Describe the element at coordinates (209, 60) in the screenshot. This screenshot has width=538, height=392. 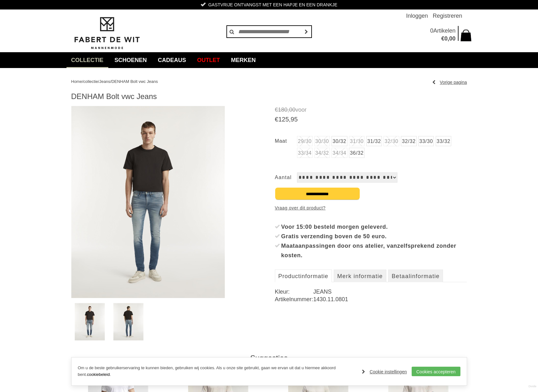
I see `a: Outlet` at that location.